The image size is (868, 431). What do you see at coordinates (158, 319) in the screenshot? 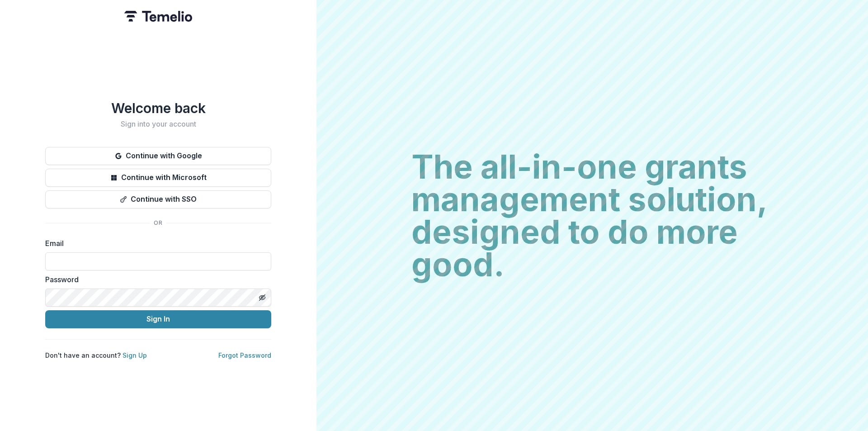
I see `button: Sign In` at bounding box center [158, 319].